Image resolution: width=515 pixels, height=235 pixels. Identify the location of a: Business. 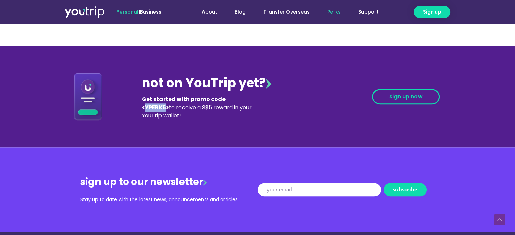
(151, 12).